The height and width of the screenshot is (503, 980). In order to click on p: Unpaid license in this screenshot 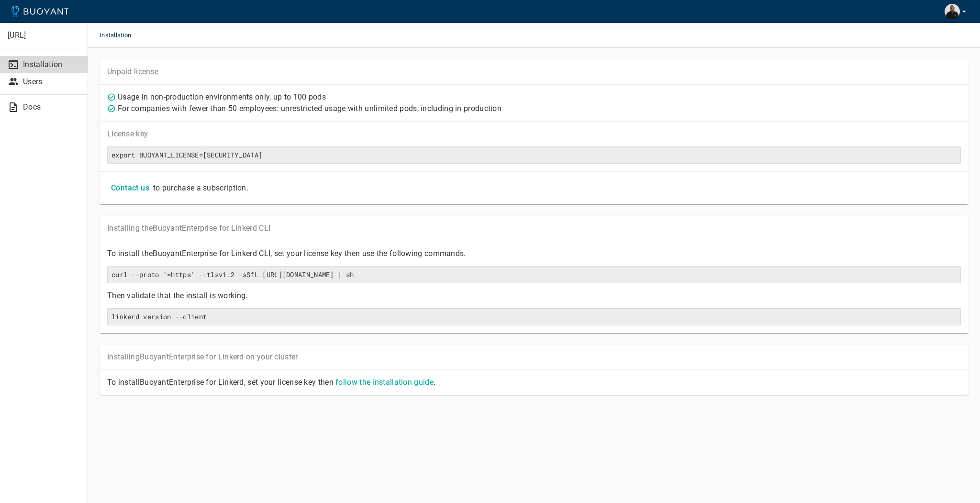, I will do `click(534, 72)`.